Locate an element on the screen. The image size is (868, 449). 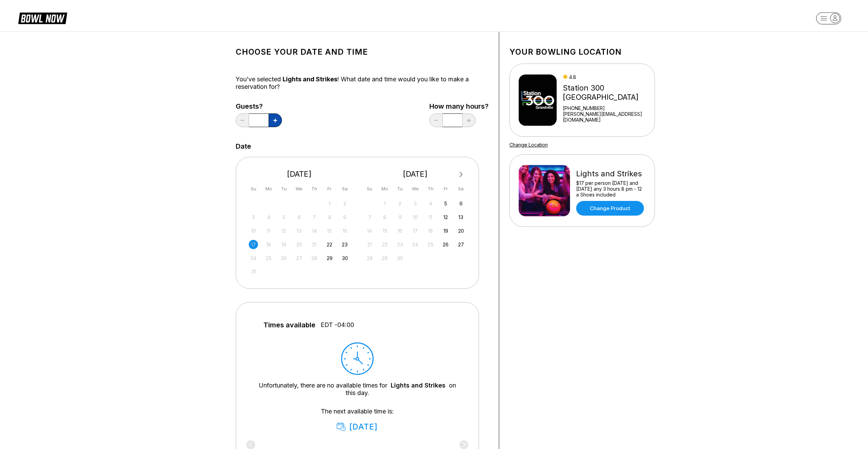
div: Not available Wednesday, August 6th, 2025 is located at coordinates (299, 217).